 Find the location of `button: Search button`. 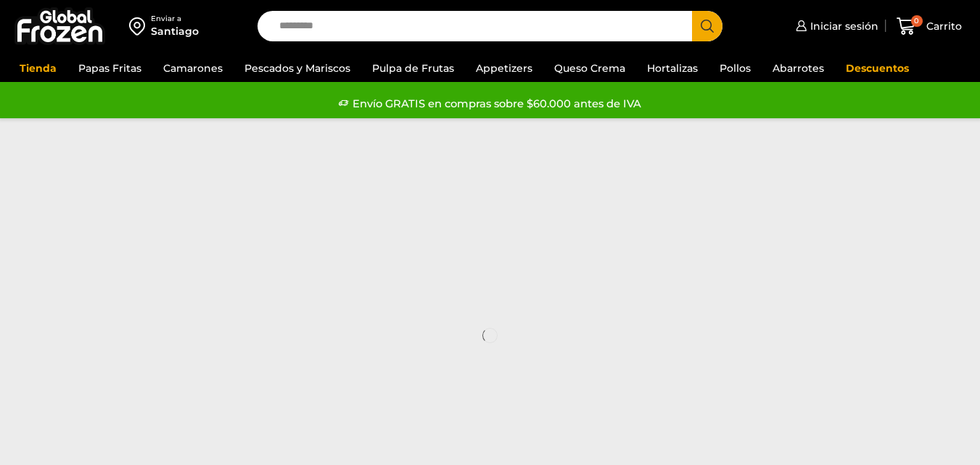

button: Search button is located at coordinates (706, 26).